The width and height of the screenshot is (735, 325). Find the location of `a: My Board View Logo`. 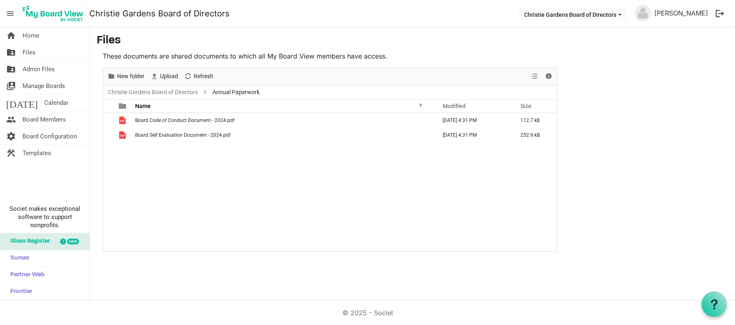

a: My Board View Logo is located at coordinates (54, 14).